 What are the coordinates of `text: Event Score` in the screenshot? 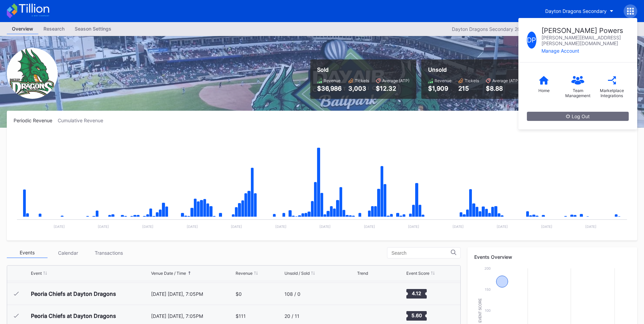 It's located at (480, 310).